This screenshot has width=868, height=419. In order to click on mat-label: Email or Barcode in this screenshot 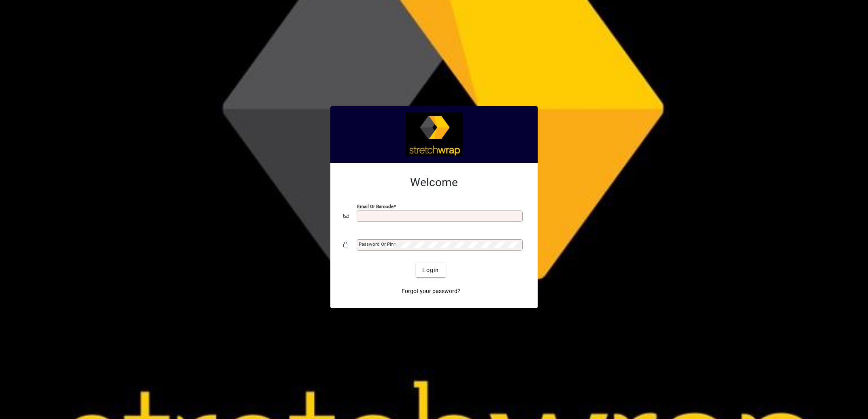, I will do `click(375, 207)`.